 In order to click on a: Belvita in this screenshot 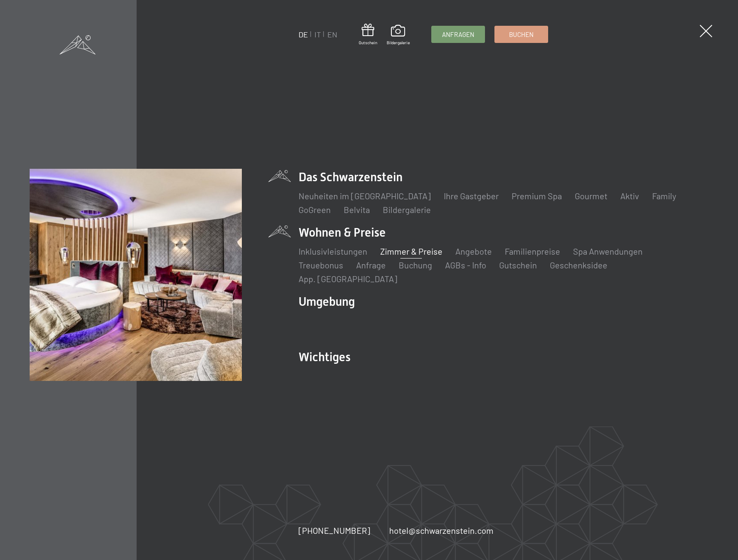, I will do `click(357, 209)`.